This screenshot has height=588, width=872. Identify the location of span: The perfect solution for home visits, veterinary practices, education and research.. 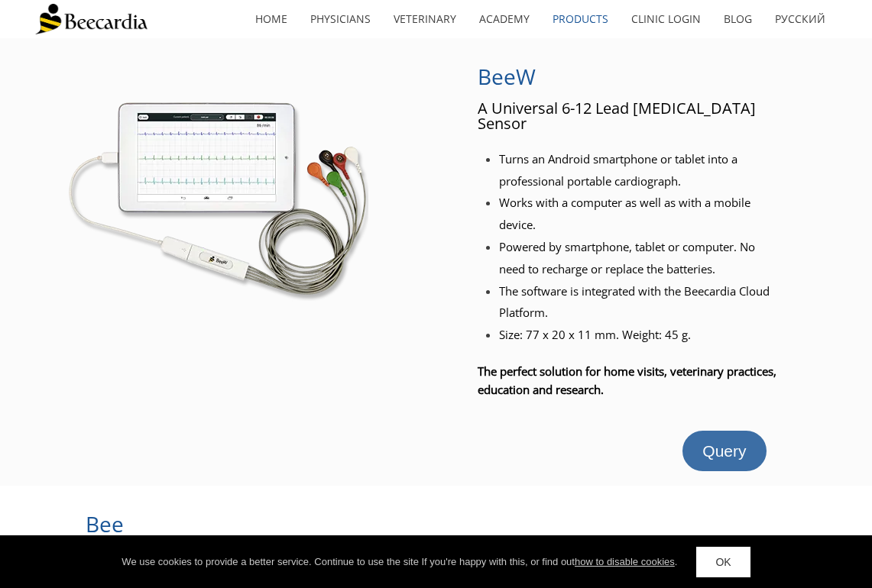
(627, 380).